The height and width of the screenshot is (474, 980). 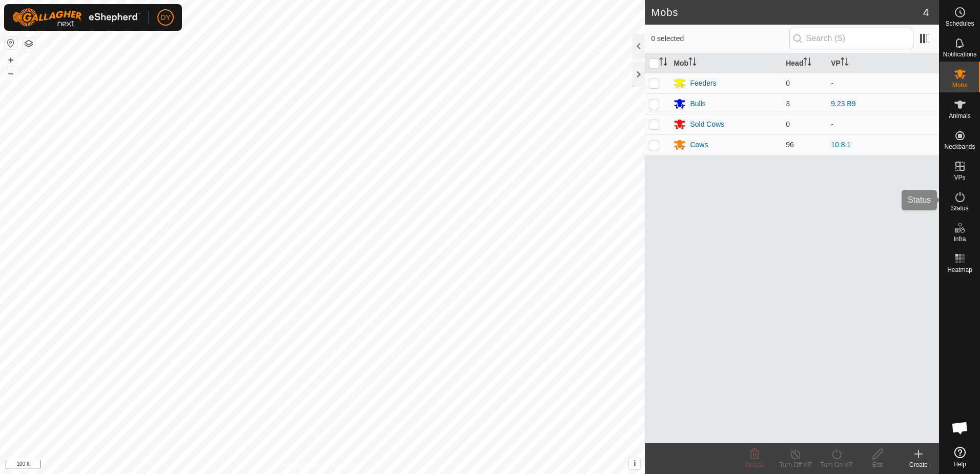 What do you see at coordinates (790, 144) in the screenshot?
I see `span: 96` at bounding box center [790, 144].